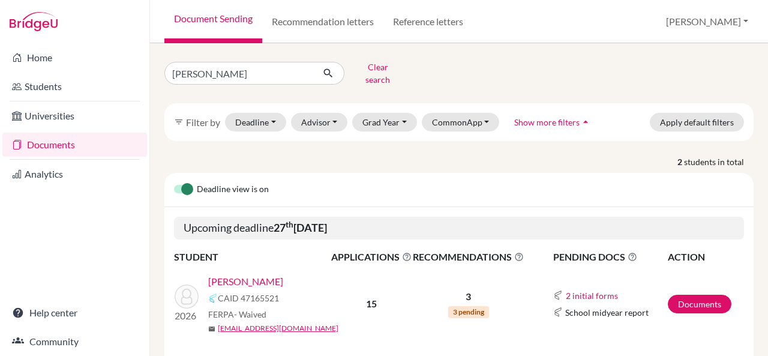 Image resolution: width=768 pixels, height=356 pixels. I want to click on i: arrow_drop_up, so click(585, 122).